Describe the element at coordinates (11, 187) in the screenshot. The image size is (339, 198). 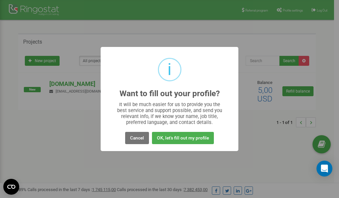
I see `button: Open CMP widget` at that location.